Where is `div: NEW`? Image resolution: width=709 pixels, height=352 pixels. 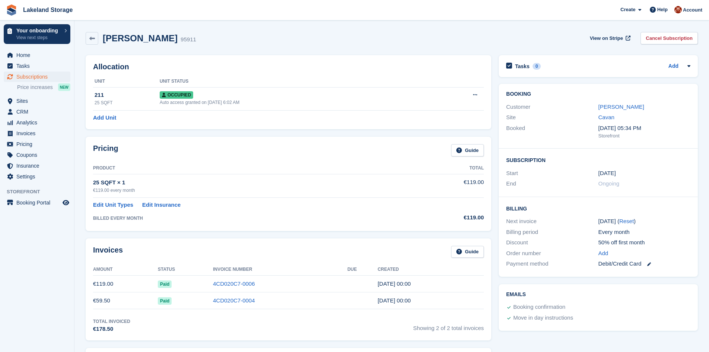 div: NEW is located at coordinates (64, 87).